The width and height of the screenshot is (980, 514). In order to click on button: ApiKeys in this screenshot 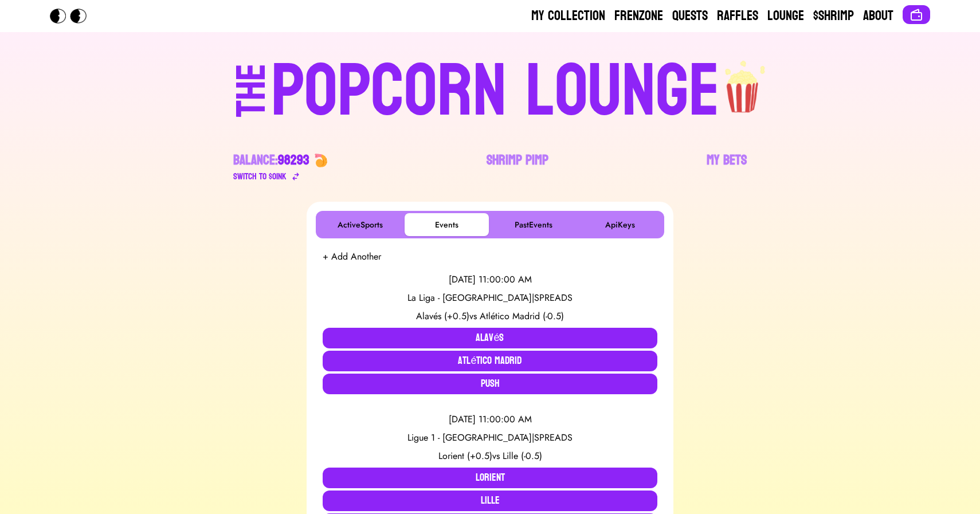, I will do `click(620, 224)`.